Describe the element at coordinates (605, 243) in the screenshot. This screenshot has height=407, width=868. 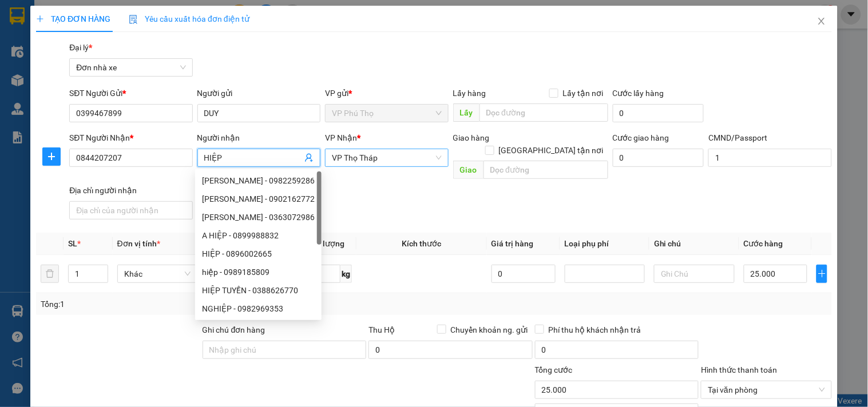
I see `th: Loại phụ phí` at that location.